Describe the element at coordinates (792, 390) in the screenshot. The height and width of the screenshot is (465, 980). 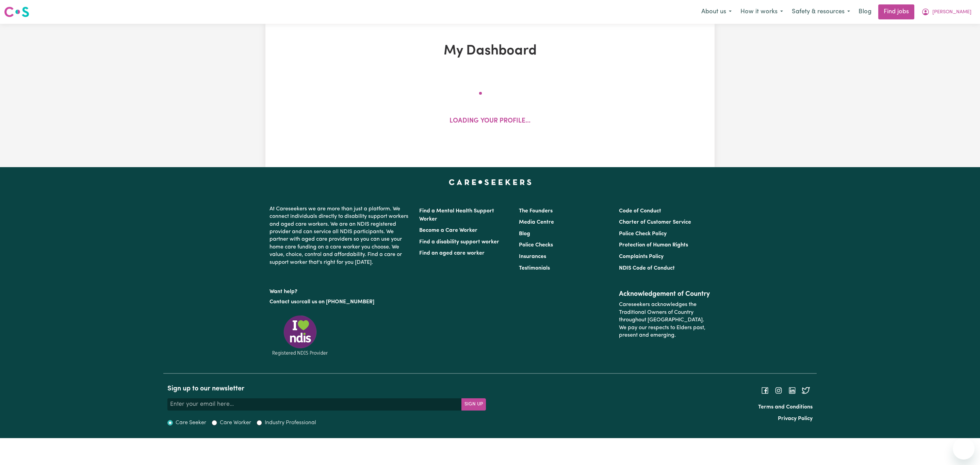
I see `a: Follow Careseekers on LinkedIn` at that location.